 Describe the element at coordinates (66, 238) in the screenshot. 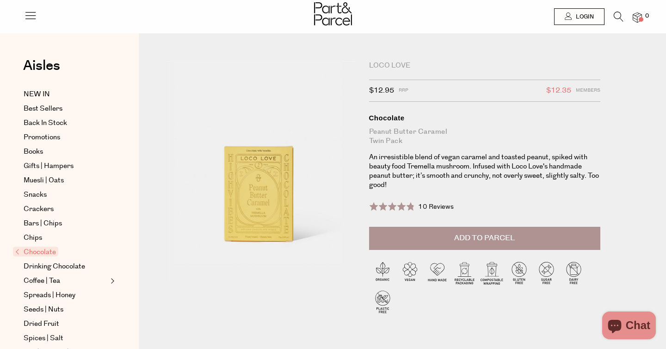

I see `a: Chips` at that location.